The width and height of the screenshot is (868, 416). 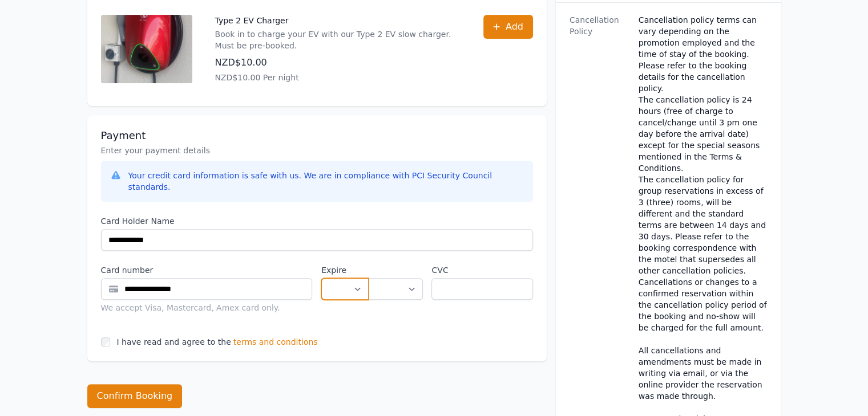 What do you see at coordinates (135, 396) in the screenshot?
I see `button: Confirm Booking` at bounding box center [135, 396].